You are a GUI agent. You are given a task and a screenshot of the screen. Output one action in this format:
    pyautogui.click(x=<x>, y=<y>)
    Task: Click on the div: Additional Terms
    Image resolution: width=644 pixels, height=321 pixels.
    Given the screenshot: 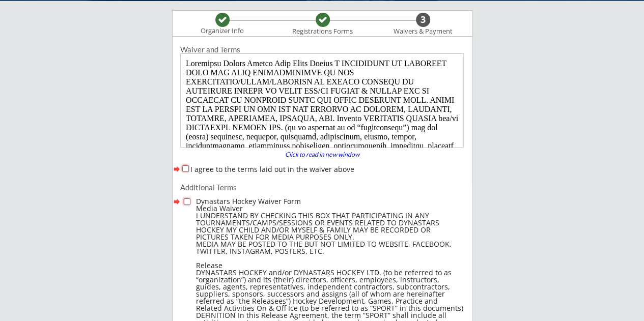 What is the action you would take?
    pyautogui.click(x=322, y=187)
    